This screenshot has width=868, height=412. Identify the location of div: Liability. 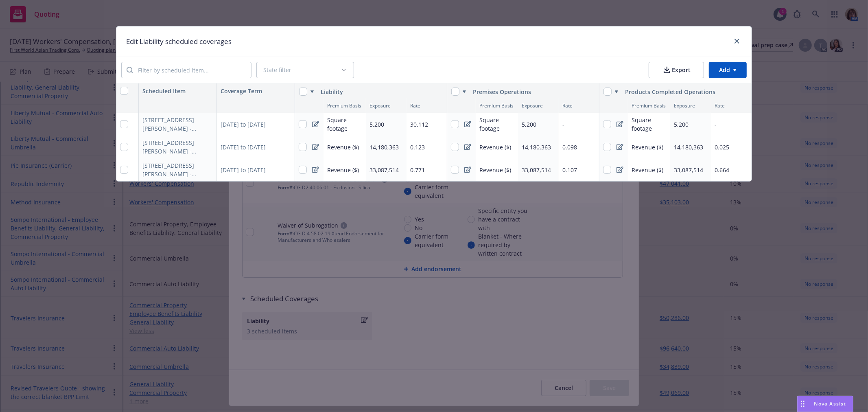
(374, 92).